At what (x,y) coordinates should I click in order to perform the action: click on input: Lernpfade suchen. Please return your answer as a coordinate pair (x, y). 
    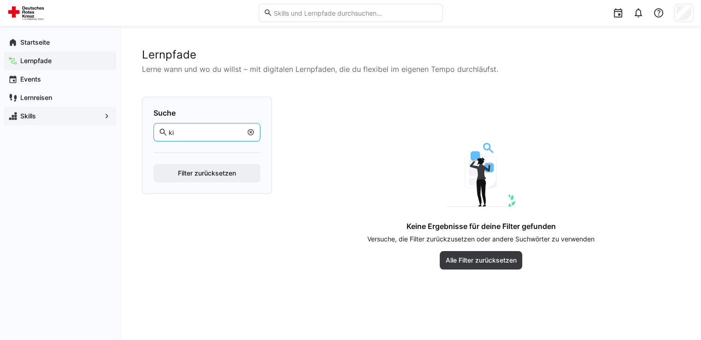
    Looking at the image, I should click on (205, 132).